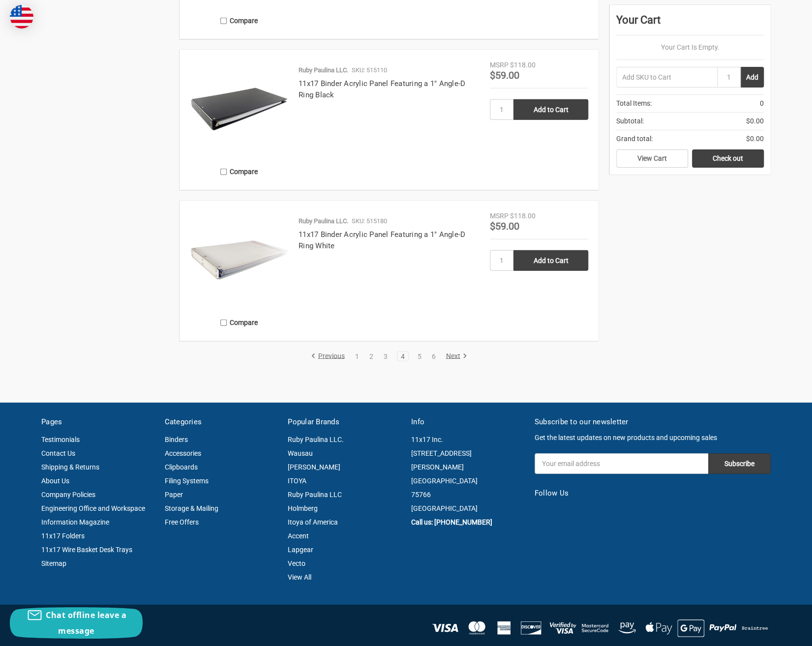 This screenshot has height=646, width=812. Describe the element at coordinates (300, 577) in the screenshot. I see `a: View All` at that location.